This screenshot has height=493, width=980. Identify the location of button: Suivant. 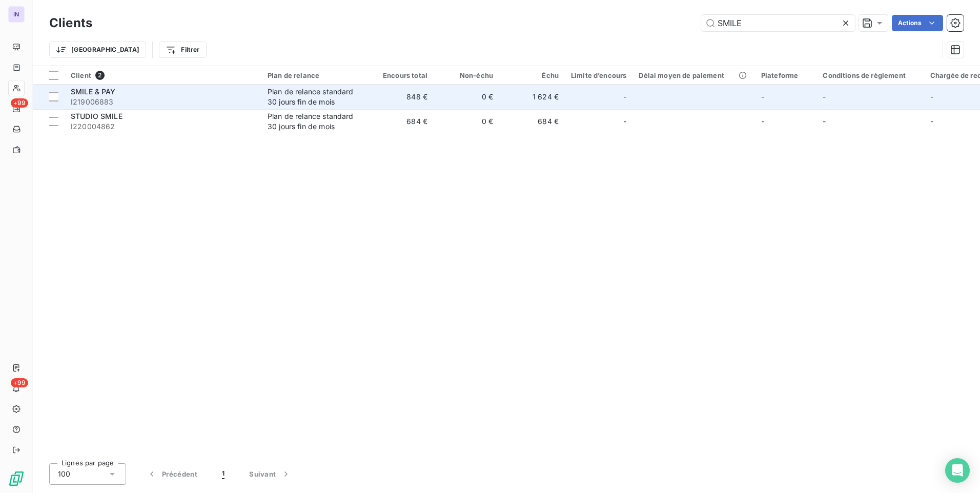
(270, 474).